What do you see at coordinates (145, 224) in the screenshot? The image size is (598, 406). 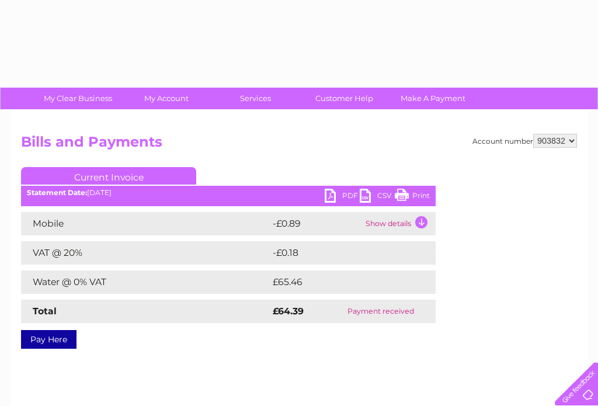 I see `td: Mobile` at bounding box center [145, 224].